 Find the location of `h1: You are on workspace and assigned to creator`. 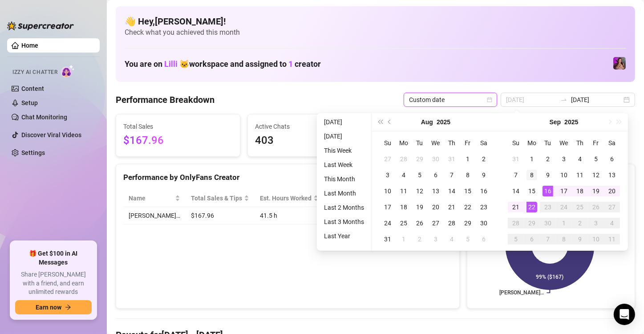

h1: You are on workspace and assigned to creator is located at coordinates (223, 64).